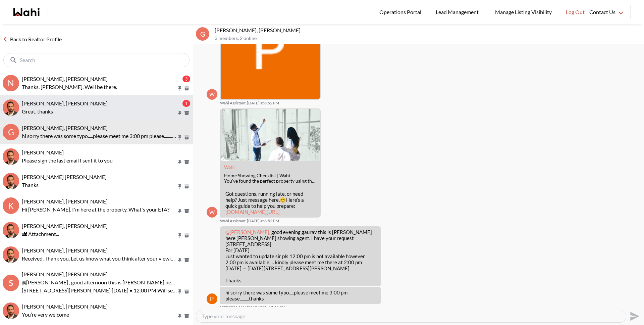  Describe the element at coordinates (212, 299) in the screenshot. I see `div: Paul Sharma` at that location.